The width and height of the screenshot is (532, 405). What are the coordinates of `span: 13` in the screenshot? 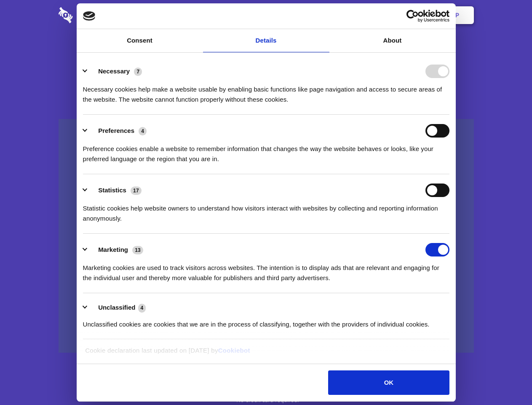 It's located at (138, 250).